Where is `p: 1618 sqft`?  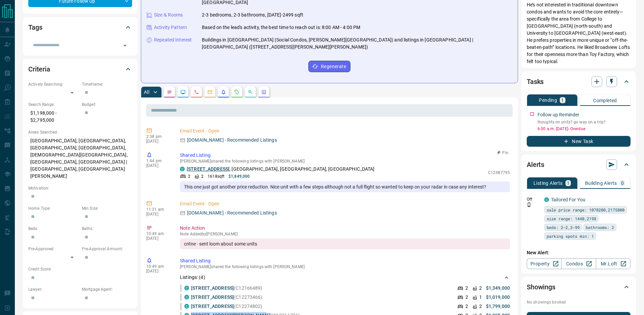
p: 1618 sqft is located at coordinates (216, 176).